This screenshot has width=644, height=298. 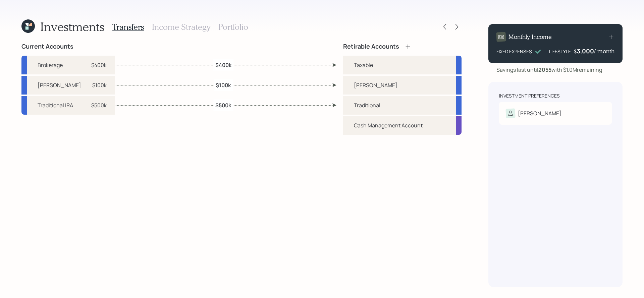 What do you see at coordinates (545, 70) in the screenshot?
I see `b: 2055` at bounding box center [545, 70].